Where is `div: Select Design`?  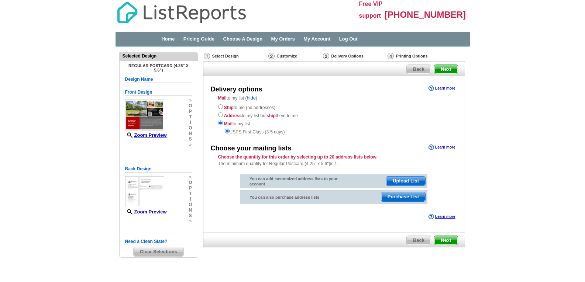
div: Select Design is located at coordinates (235, 57).